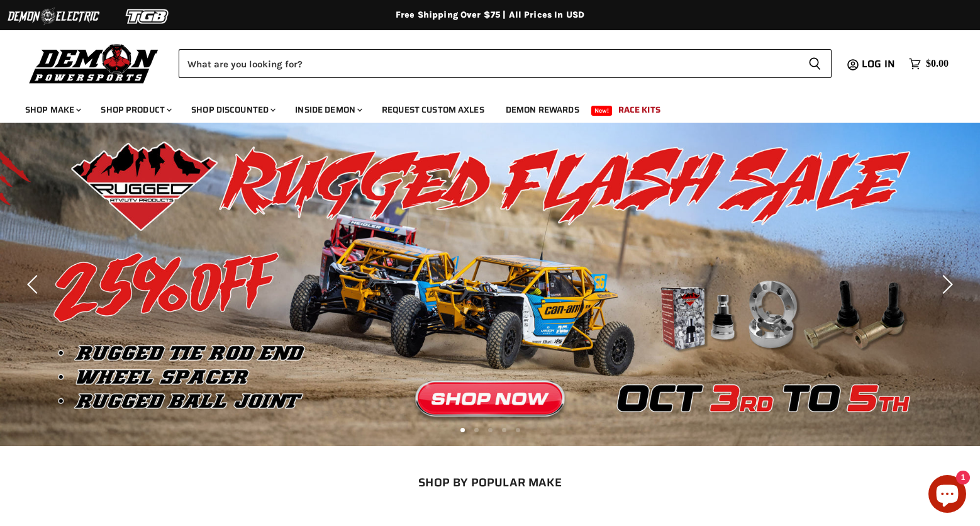 This screenshot has height=526, width=980. I want to click on span: New!, so click(602, 111).